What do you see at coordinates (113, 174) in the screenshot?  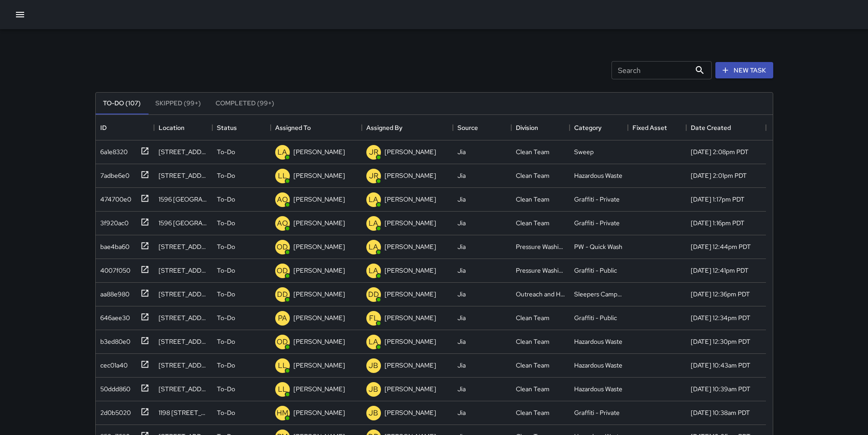 I see `div: 7adbe6e0` at bounding box center [113, 174].